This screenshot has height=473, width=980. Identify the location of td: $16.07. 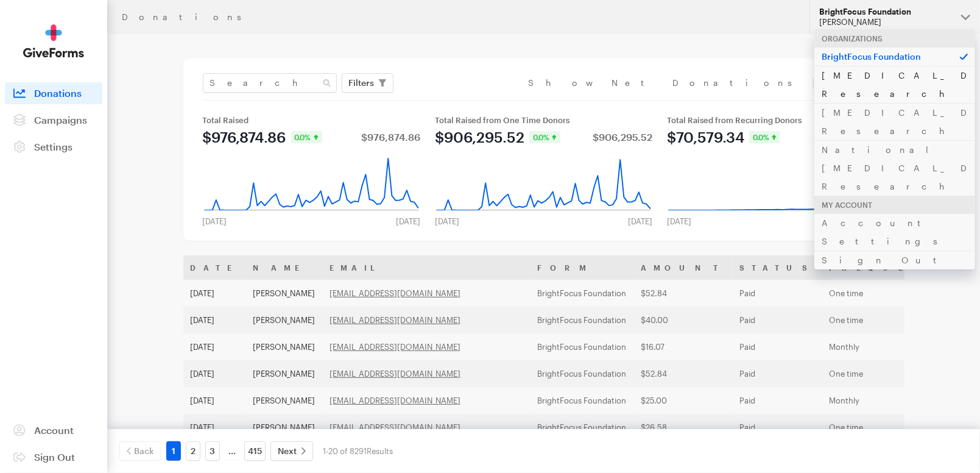
(683, 347).